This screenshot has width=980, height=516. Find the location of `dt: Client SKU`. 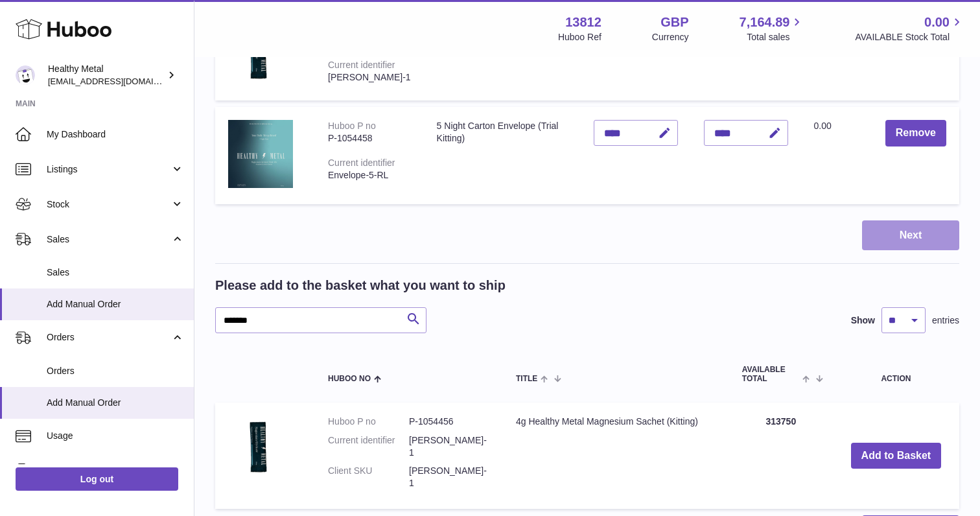

dt: Client SKU is located at coordinates (368, 477).